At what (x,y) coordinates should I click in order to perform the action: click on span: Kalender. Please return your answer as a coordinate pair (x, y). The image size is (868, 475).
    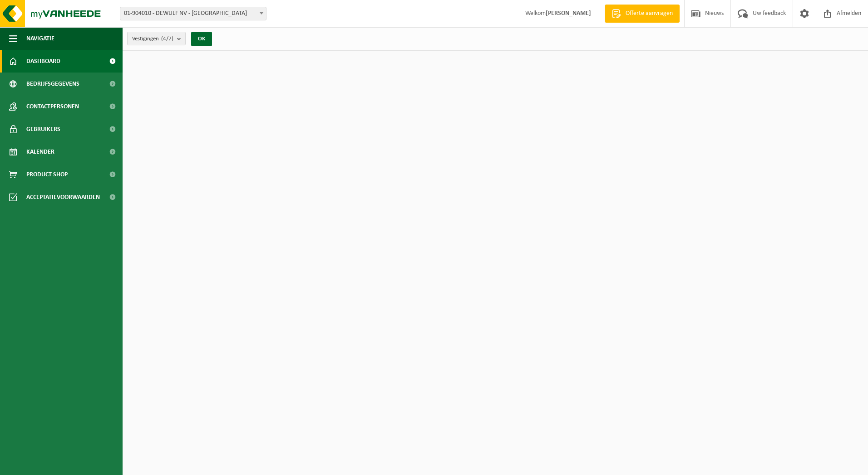
    Looking at the image, I should click on (41, 152).